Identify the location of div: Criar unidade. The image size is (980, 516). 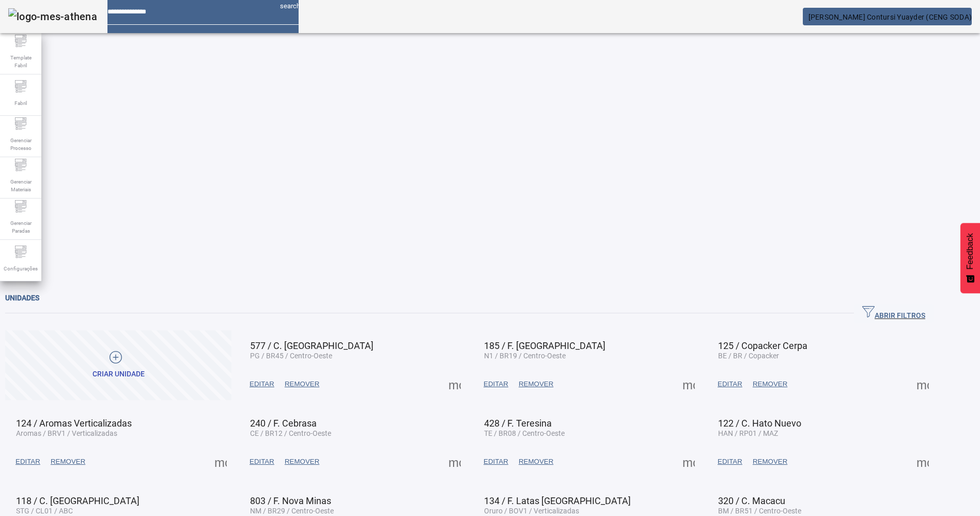
(119, 375).